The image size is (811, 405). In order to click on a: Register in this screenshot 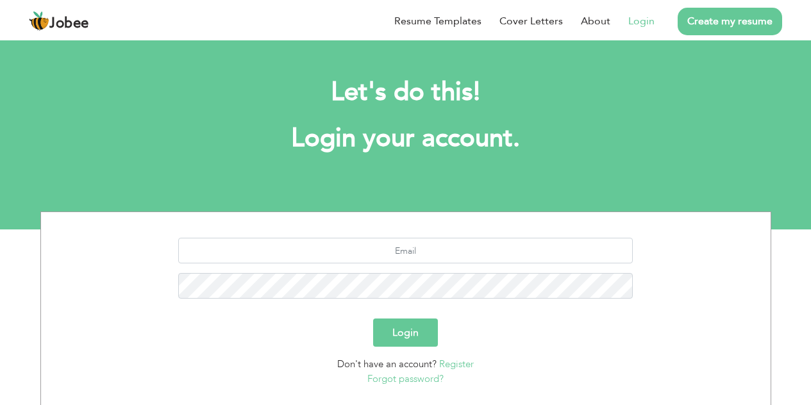, I will do `click(457, 364)`.